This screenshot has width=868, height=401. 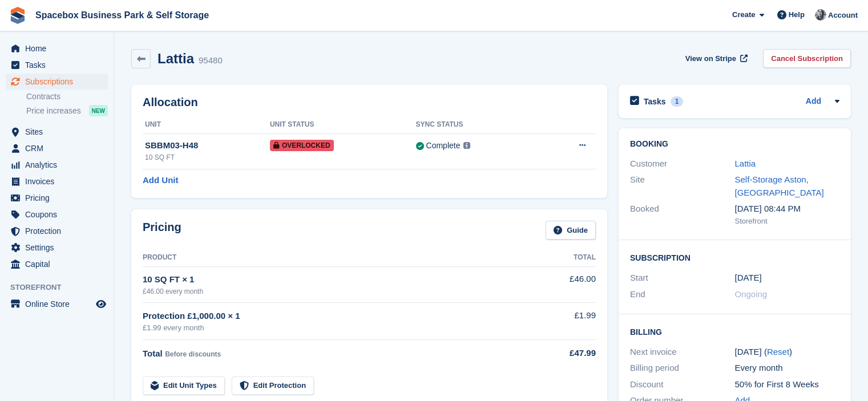 I want to click on a: Guide, so click(x=571, y=230).